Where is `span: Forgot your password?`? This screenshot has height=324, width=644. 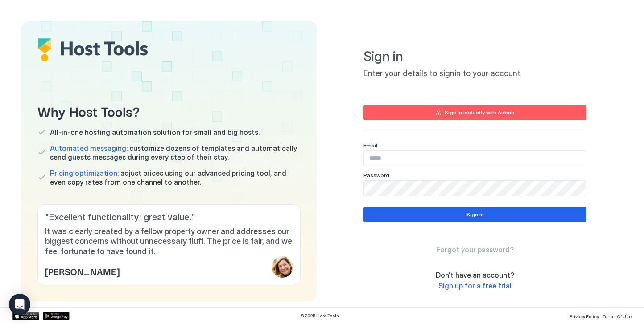 span: Forgot your password? is located at coordinates (475, 250).